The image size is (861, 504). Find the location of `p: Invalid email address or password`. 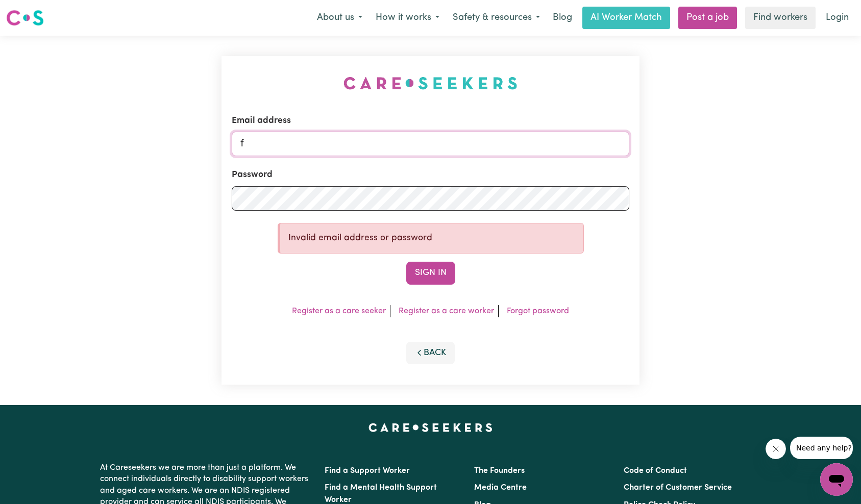

p: Invalid email address or password is located at coordinates (432, 238).